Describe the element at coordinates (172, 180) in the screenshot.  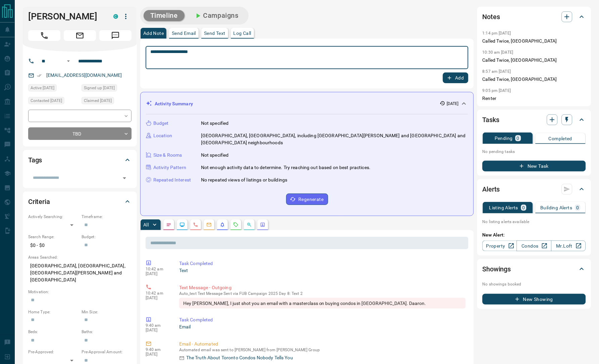
I see `p: Repeated Interest` at that location.